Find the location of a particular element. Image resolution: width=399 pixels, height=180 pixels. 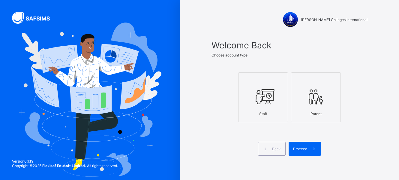

span: Version 0.1.19 is located at coordinates (65, 161).